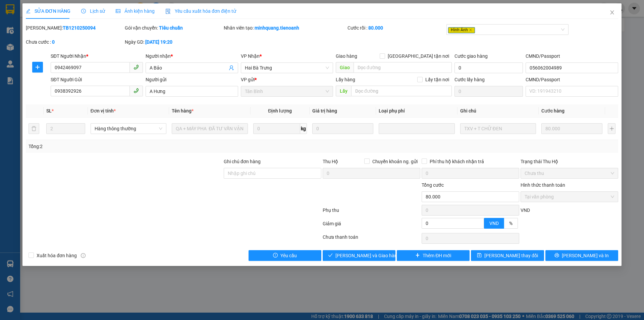  I want to click on label: Hình thức thanh toán, so click(542, 185).